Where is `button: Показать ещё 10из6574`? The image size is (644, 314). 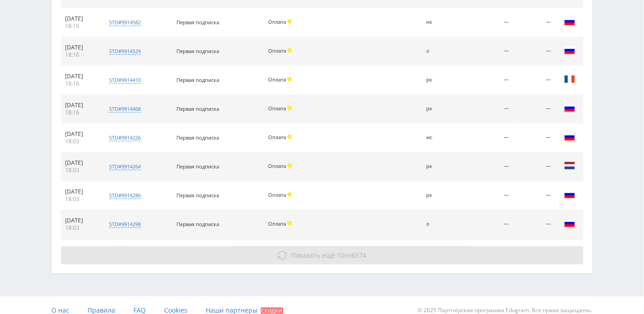 button: Показать ещё 10из6574 is located at coordinates (322, 255).